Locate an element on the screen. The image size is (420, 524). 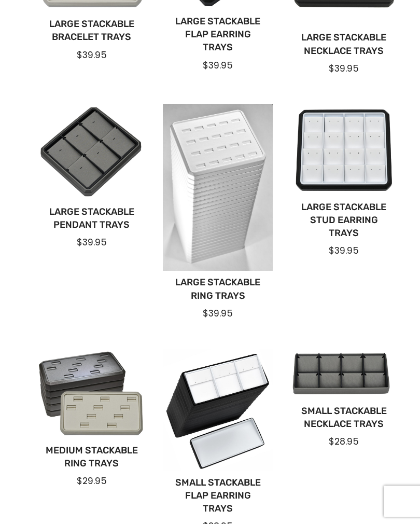
a: Large Stackable Stud Earring Trays is located at coordinates (344, 221).